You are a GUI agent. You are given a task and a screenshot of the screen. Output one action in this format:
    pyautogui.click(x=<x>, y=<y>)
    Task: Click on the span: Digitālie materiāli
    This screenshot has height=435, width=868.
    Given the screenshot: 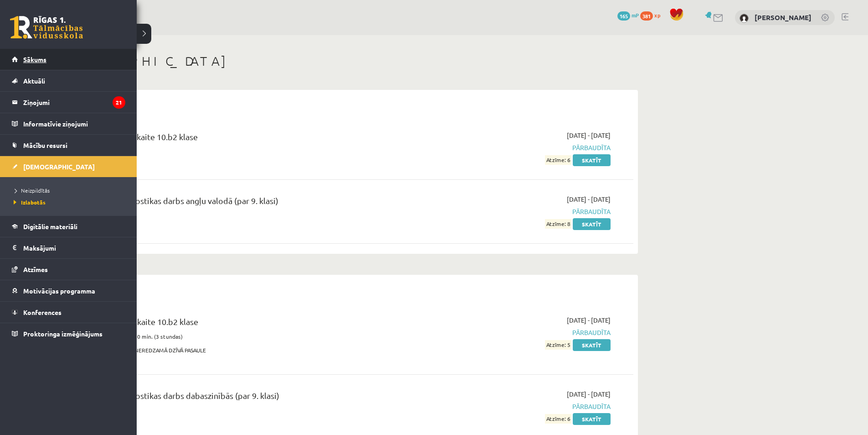 What is the action you would take?
    pyautogui.click(x=50, y=226)
    